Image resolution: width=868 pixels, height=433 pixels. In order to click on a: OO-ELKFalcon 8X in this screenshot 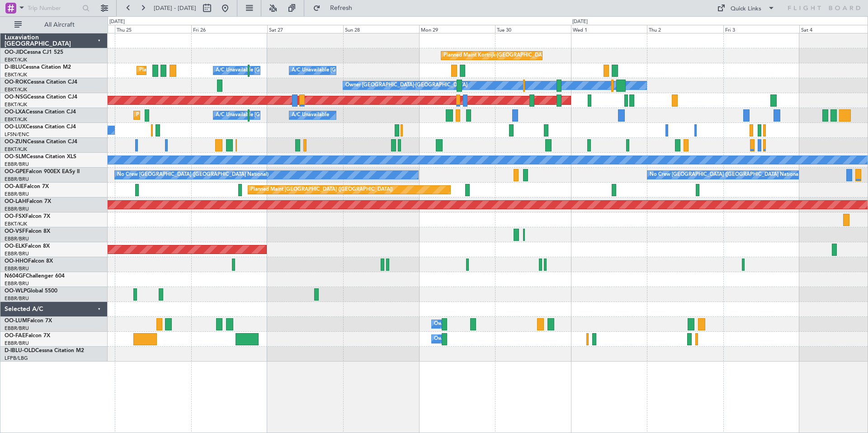, I will do `click(27, 247)`.